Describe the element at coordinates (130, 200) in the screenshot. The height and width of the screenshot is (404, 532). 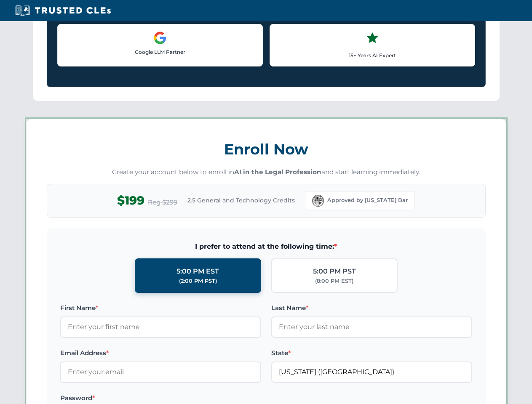
I see `span: $199` at that location.